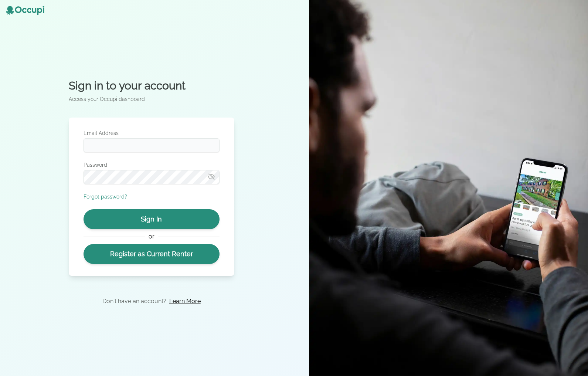  Describe the element at coordinates (185, 301) in the screenshot. I see `a: Learn More` at that location.